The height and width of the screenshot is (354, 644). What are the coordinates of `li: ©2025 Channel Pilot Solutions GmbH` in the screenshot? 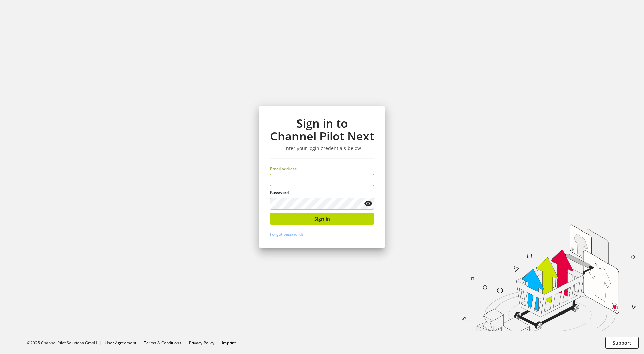 It's located at (66, 343).